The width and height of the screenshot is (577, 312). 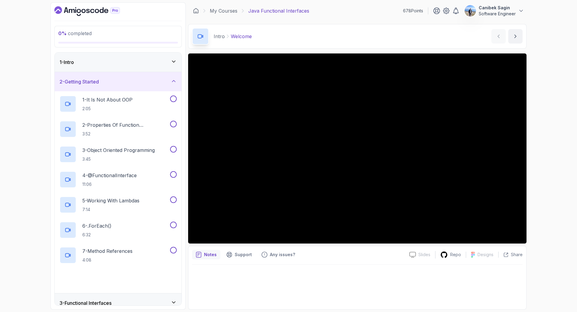 What do you see at coordinates (424, 255) in the screenshot?
I see `p: Slides` at bounding box center [424, 255].